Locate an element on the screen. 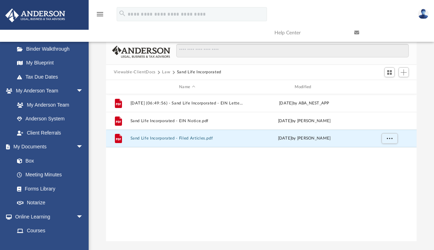  img: Anderson Advisors Platinum Portal is located at coordinates (35, 15).